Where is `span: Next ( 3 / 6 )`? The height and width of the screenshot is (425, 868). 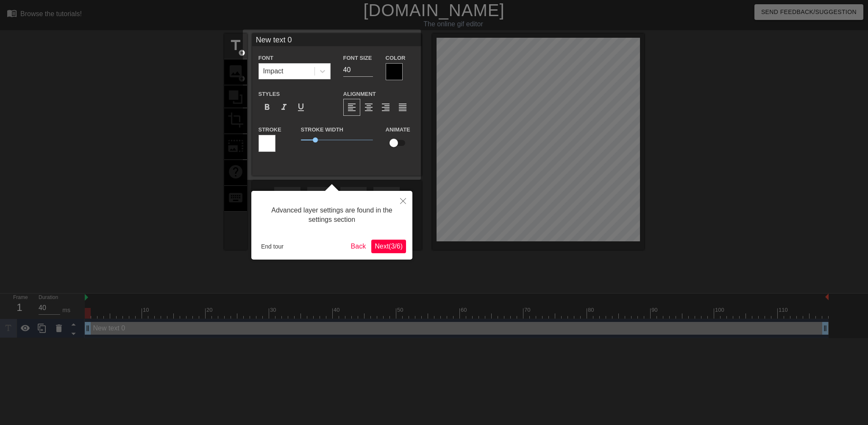 span: Next ( 3 / 6 ) is located at coordinates (389, 246).